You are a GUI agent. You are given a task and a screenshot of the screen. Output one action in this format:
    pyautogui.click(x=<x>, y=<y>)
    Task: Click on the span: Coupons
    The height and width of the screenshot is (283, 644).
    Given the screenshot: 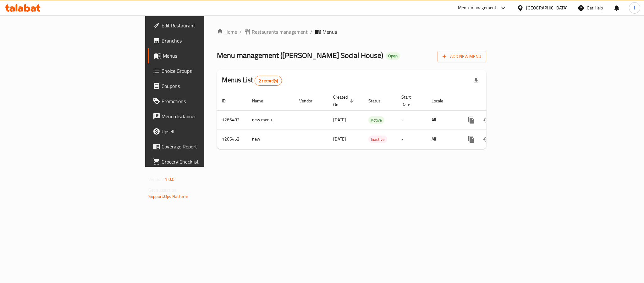 What is the action you would take?
    pyautogui.click(x=205, y=85)
    